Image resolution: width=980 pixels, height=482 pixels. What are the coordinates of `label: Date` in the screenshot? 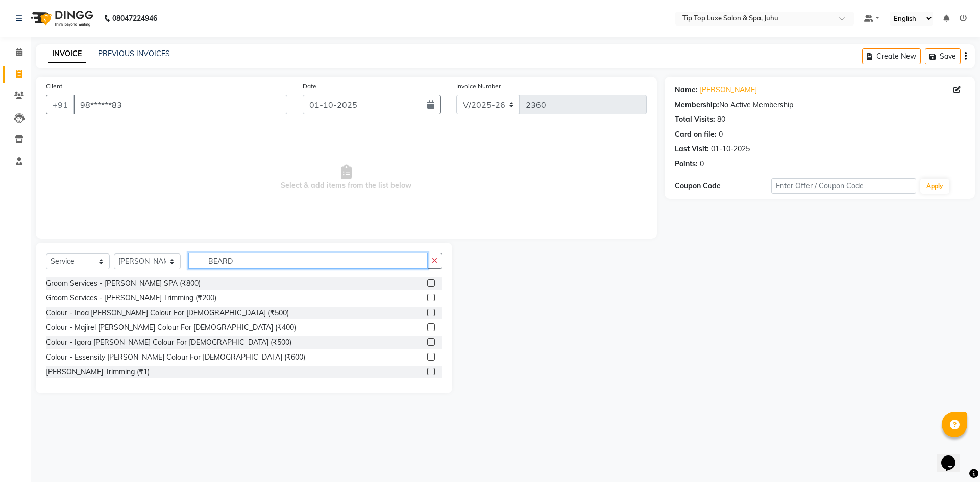 It's located at (309, 87).